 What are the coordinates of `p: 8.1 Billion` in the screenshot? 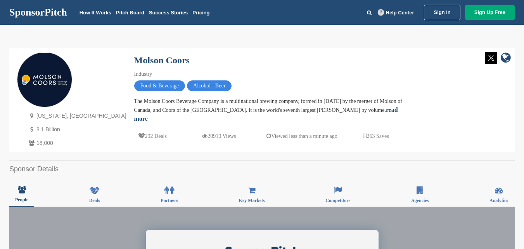 It's located at (76, 129).